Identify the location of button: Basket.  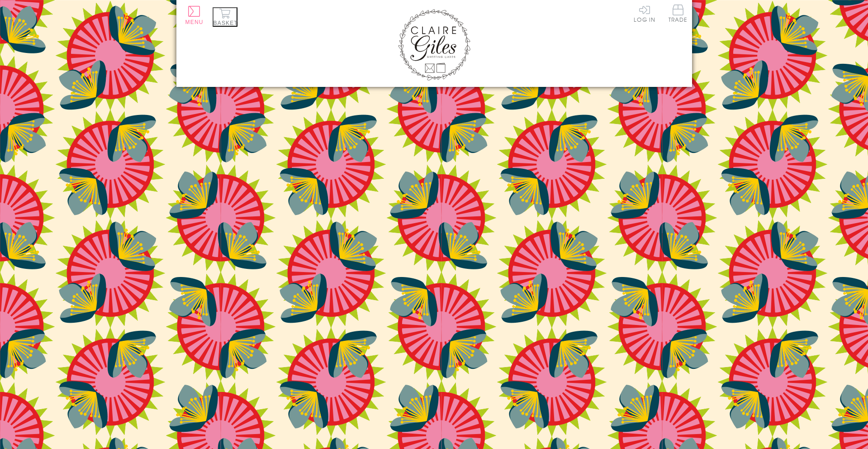
(225, 17).